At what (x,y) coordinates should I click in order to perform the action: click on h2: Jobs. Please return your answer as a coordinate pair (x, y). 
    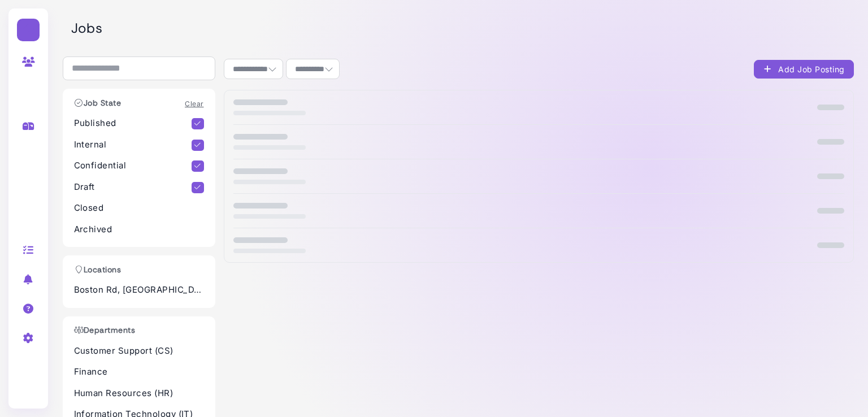
    Looking at the image, I should click on (462, 28).